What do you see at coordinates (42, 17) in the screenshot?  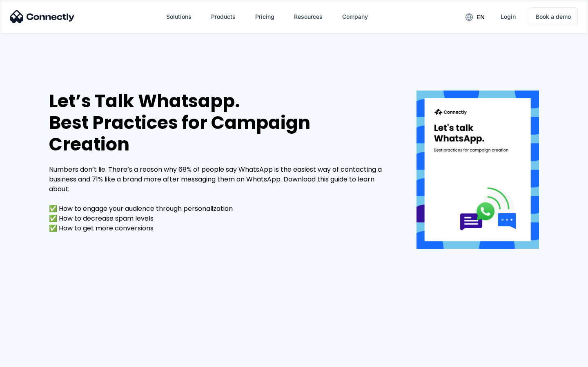 I see `img: Connectly Logo` at bounding box center [42, 17].